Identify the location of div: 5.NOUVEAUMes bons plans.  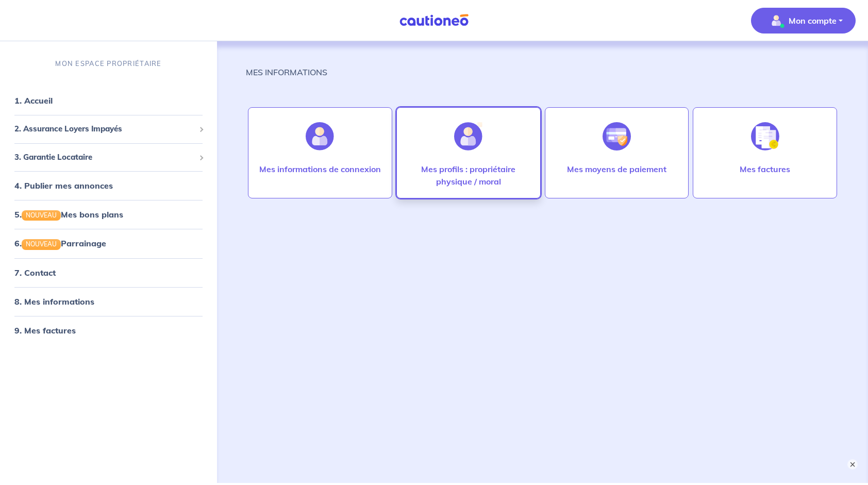
(108, 214).